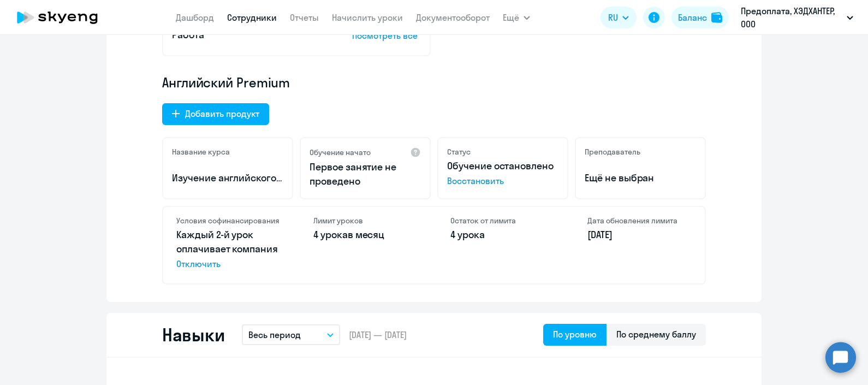  I want to click on button: Весь период, so click(291, 335).